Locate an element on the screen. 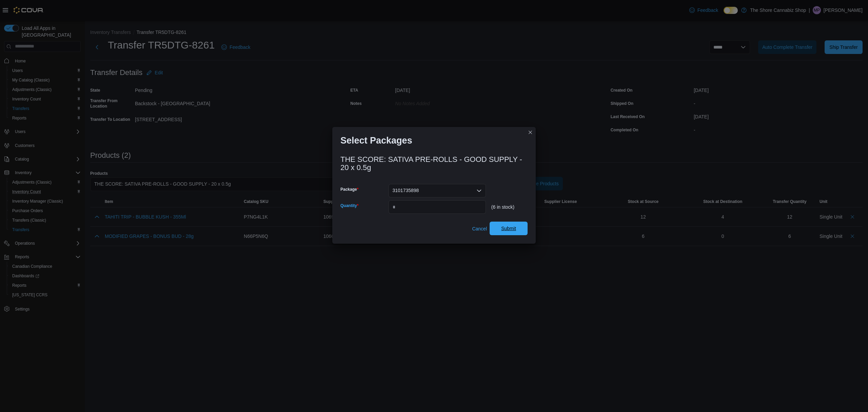 Image resolution: width=868 pixels, height=412 pixels. label: Package is located at coordinates (349, 189).